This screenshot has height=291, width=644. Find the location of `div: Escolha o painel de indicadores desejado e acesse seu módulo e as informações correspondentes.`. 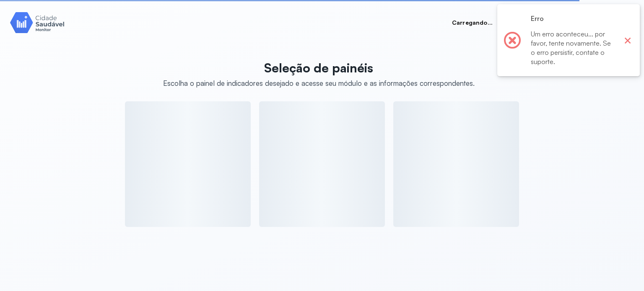

div: Escolha o painel de indicadores desejado e acesse seu módulo e as informações correspondentes. is located at coordinates (319, 83).